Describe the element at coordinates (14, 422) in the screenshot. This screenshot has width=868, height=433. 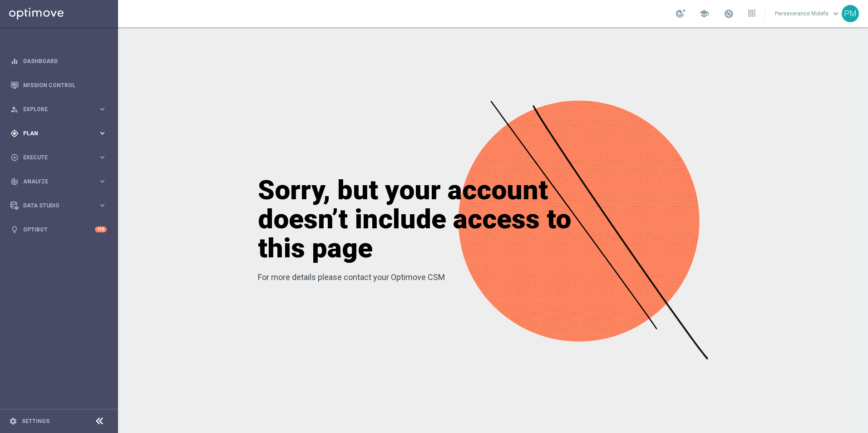
I see `i: settings` at that location.